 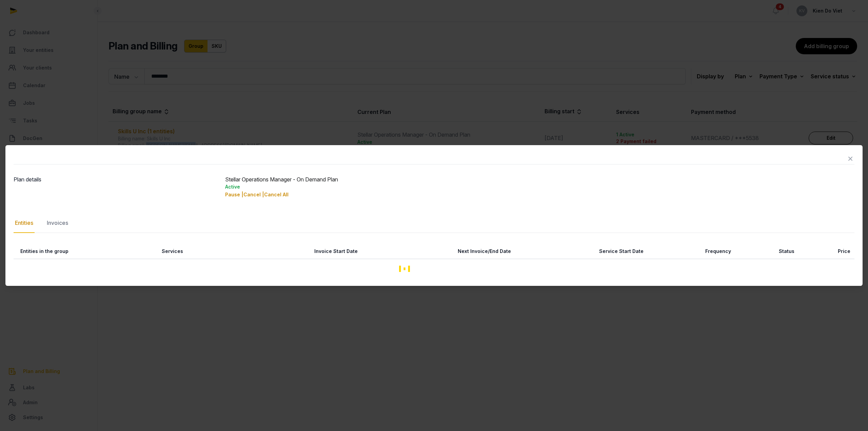 I want to click on dt: Plan details, so click(x=117, y=187).